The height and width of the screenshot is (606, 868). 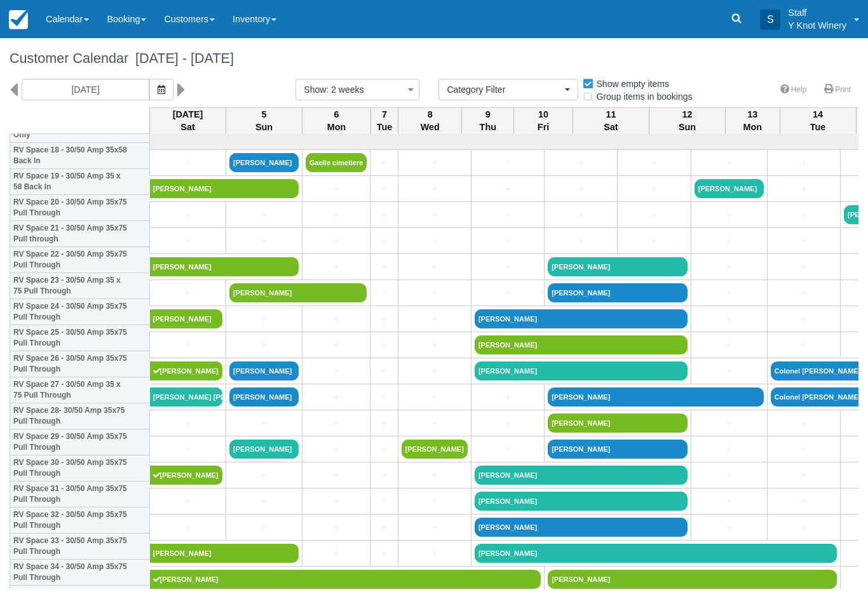 I want to click on th: RV Space 27 - 30/50 Amp 35 x 75 Pull Through, so click(x=80, y=390).